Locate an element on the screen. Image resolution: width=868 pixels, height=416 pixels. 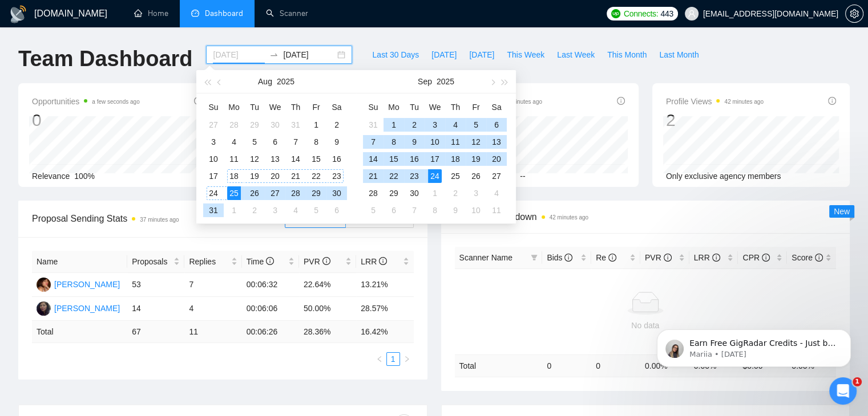
input: Start date is located at coordinates (238, 55).